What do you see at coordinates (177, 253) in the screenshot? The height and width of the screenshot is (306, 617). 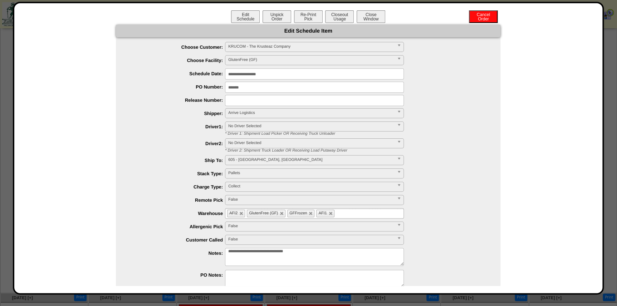 I see `label: Notes:` at bounding box center [177, 253].